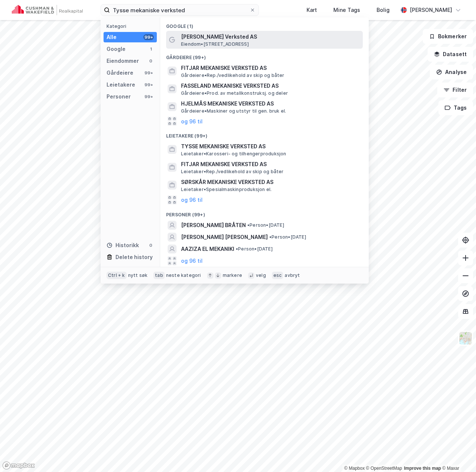 This screenshot has width=476, height=472. Describe the element at coordinates (138, 275) in the screenshot. I see `div: nytt søk` at that location.